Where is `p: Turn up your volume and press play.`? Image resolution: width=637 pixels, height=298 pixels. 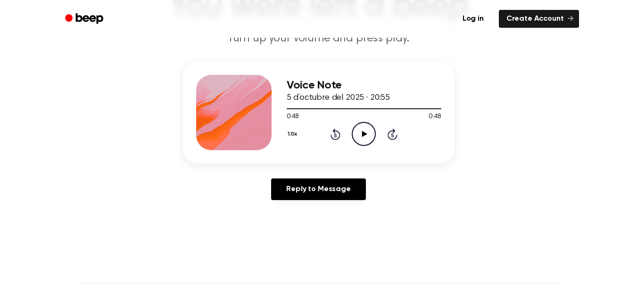 p: Turn up your volume and press play. is located at coordinates (319, 39).